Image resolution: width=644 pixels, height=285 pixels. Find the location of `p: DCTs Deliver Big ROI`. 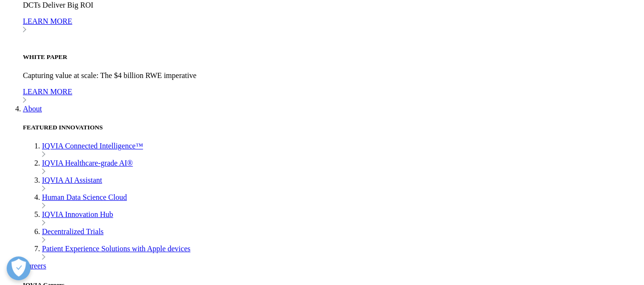

p: DCTs Deliver Big ROI is located at coordinates (331, 5).